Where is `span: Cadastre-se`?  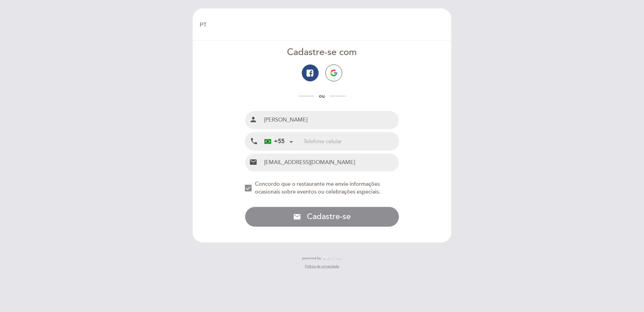
span: Cadastre-se is located at coordinates (328, 217).